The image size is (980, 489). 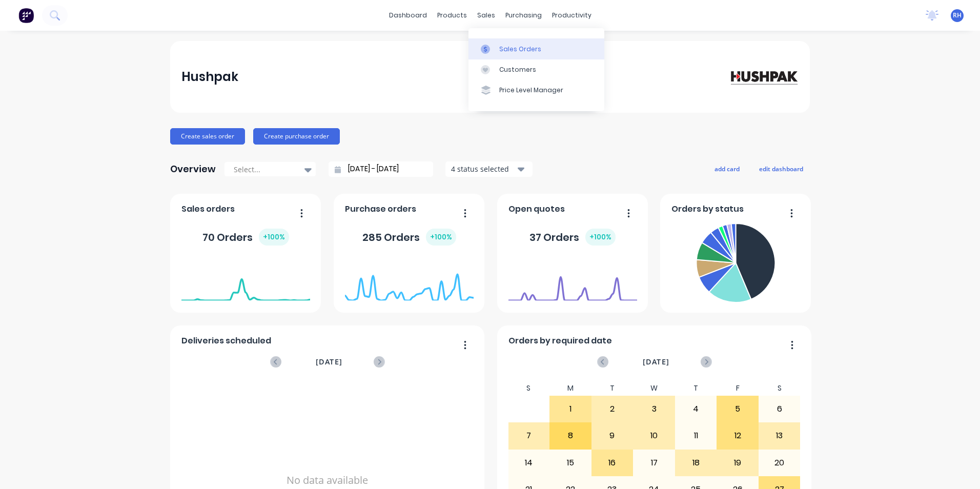 I want to click on div: 16, so click(x=612, y=464).